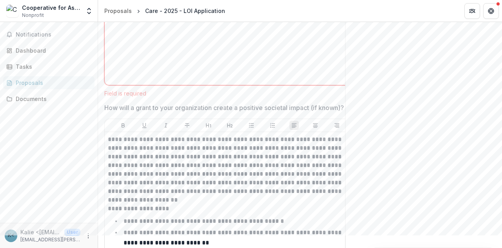 The height and width of the screenshot is (248, 502). What do you see at coordinates (49, 35) in the screenshot?
I see `button: Notifications` at bounding box center [49, 35].